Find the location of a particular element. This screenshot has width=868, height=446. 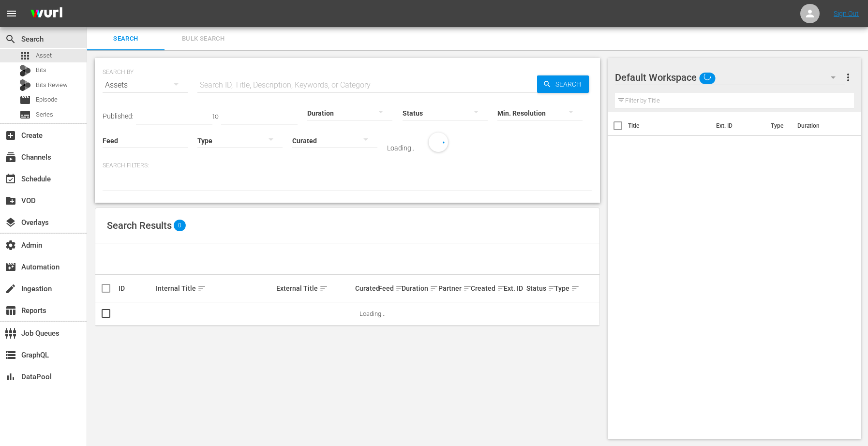

div: Status is located at coordinates (539, 288).